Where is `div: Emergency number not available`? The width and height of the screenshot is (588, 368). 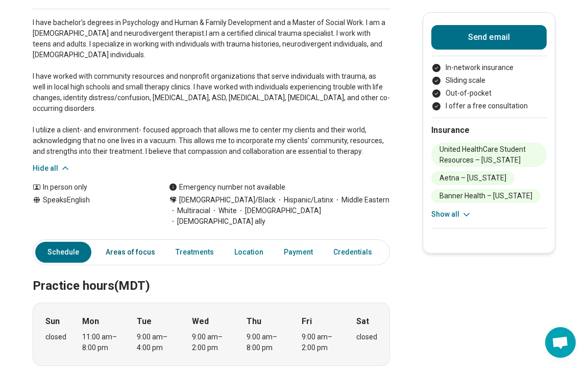
div: Emergency number not available is located at coordinates (227, 187).